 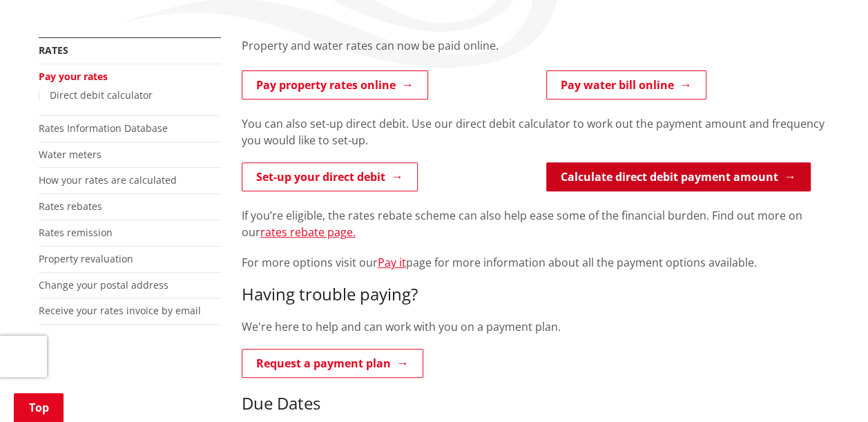 I want to click on a: Pay property rates online, so click(x=335, y=85).